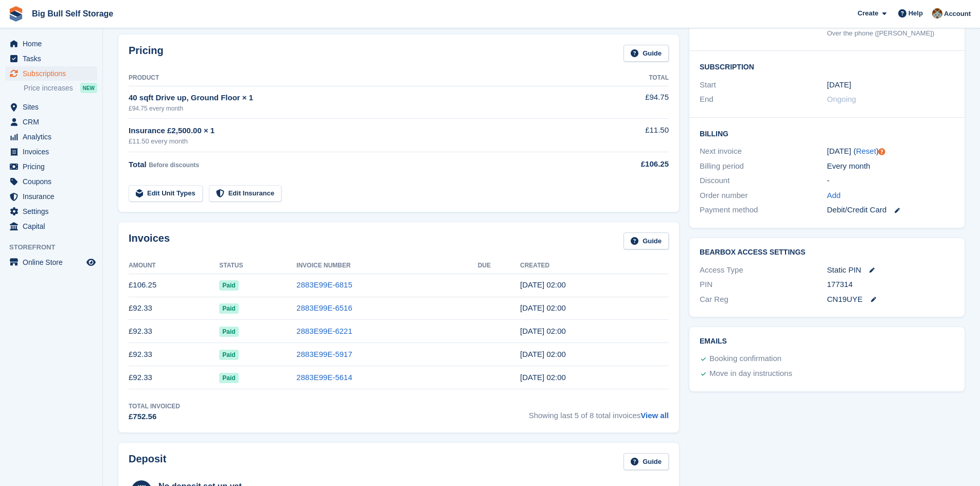 The height and width of the screenshot is (486, 980). I want to click on span: Insurance, so click(54, 197).